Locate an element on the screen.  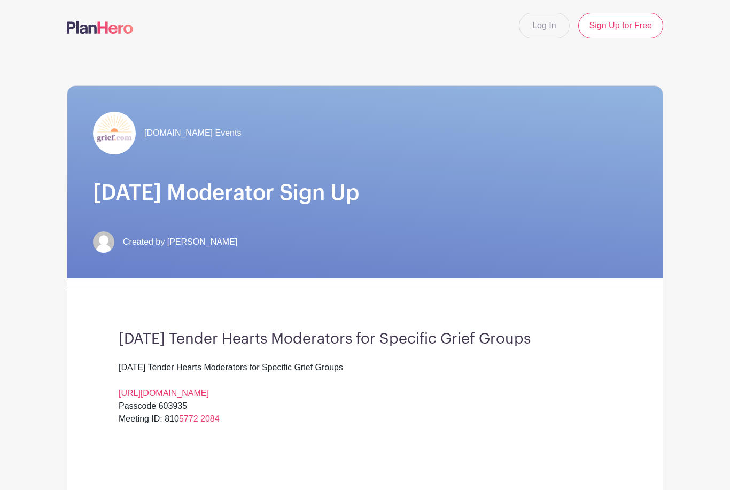
img: logo-507f7623f17ff9eddc593b1ce0a138ce2505c220e1c5a4e2b4648c50719b7d32.svg is located at coordinates (100, 27).